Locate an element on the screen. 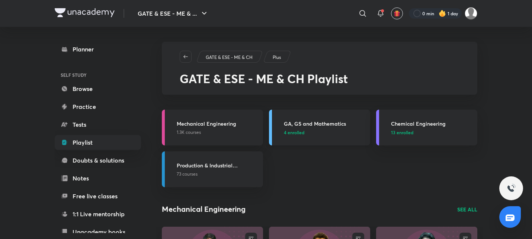  button: GATE & ESE - ME & ... is located at coordinates (173, 13).